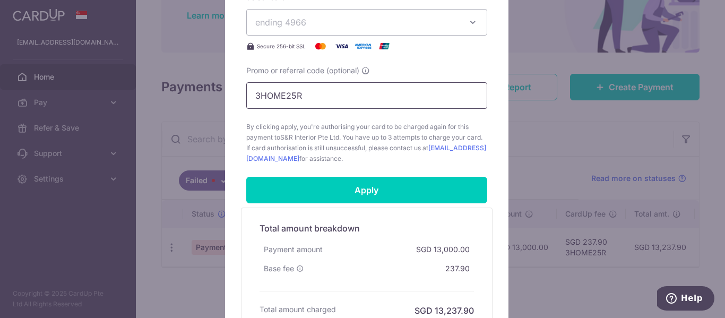  I want to click on span: ending 4966, so click(281, 22).